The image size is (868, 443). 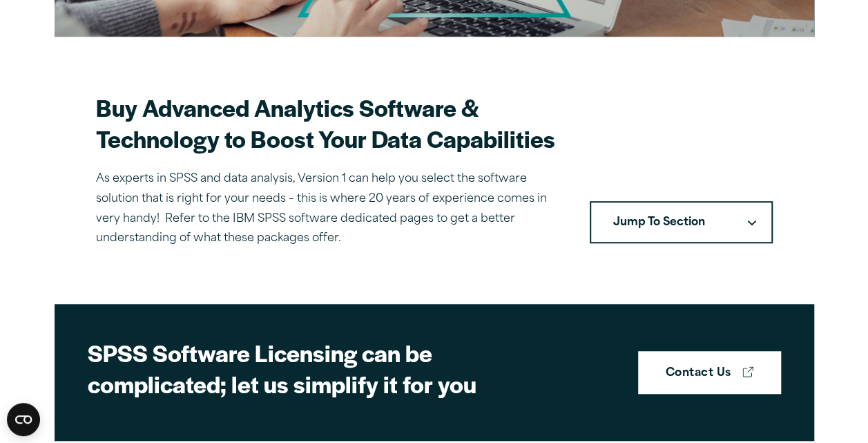 What do you see at coordinates (326, 123) in the screenshot?
I see `h2: Buy Advanced Analytics Software & Technology to Boost Your Data Capabilities` at bounding box center [326, 123].